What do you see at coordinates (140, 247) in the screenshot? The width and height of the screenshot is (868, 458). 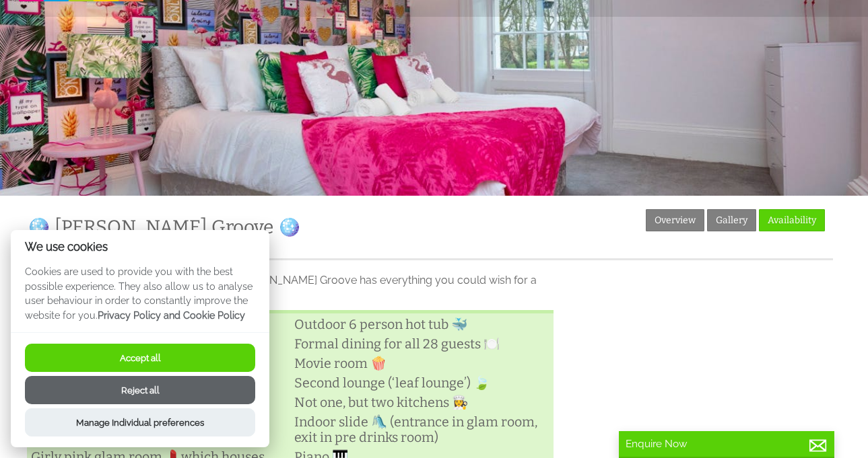 I see `h2: We use cookies` at bounding box center [140, 247].